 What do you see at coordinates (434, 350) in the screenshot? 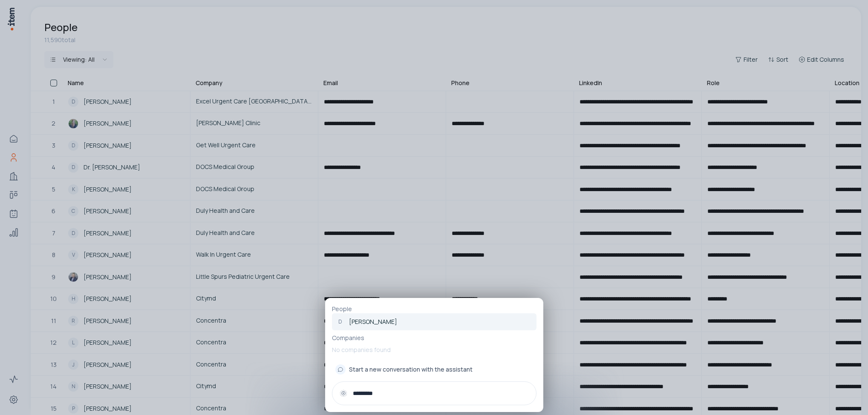
I see `p: No companies found` at bounding box center [434, 350].